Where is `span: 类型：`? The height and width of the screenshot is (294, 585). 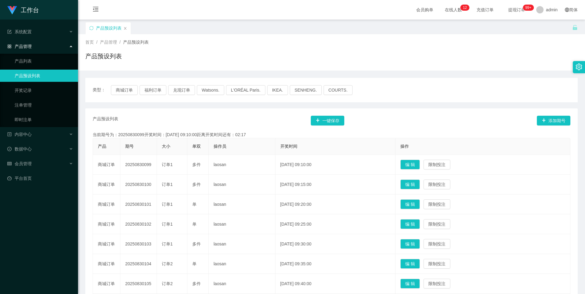
span: 类型： is located at coordinates (102, 90).